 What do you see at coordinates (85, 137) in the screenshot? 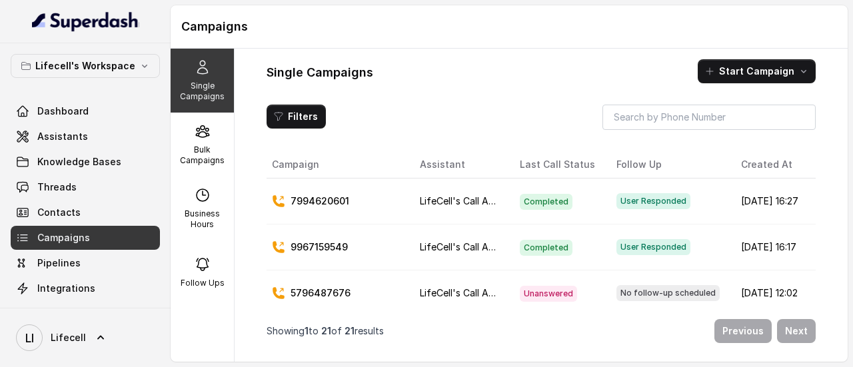
I see `a: Assistants` at bounding box center [85, 137].